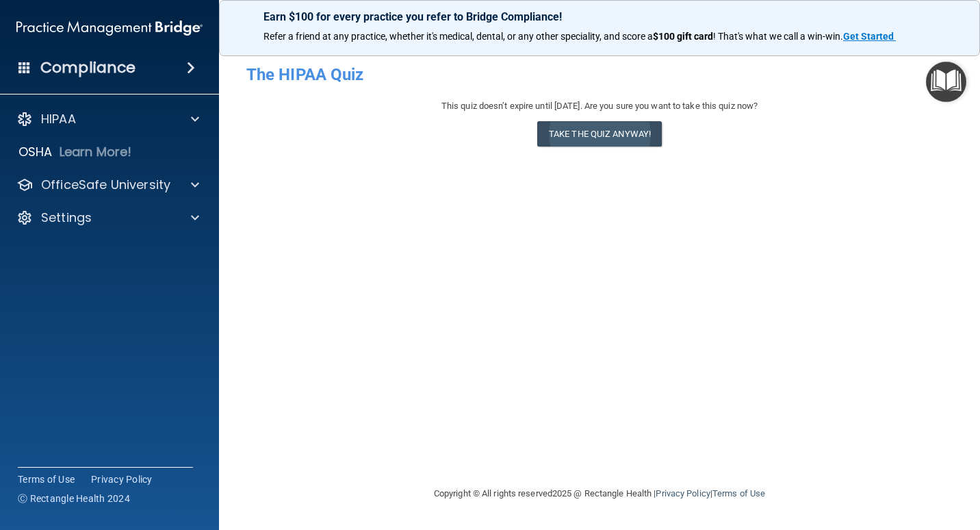 The width and height of the screenshot is (980, 530). What do you see at coordinates (108, 184) in the screenshot?
I see `a: OfficeSafe University` at bounding box center [108, 184].